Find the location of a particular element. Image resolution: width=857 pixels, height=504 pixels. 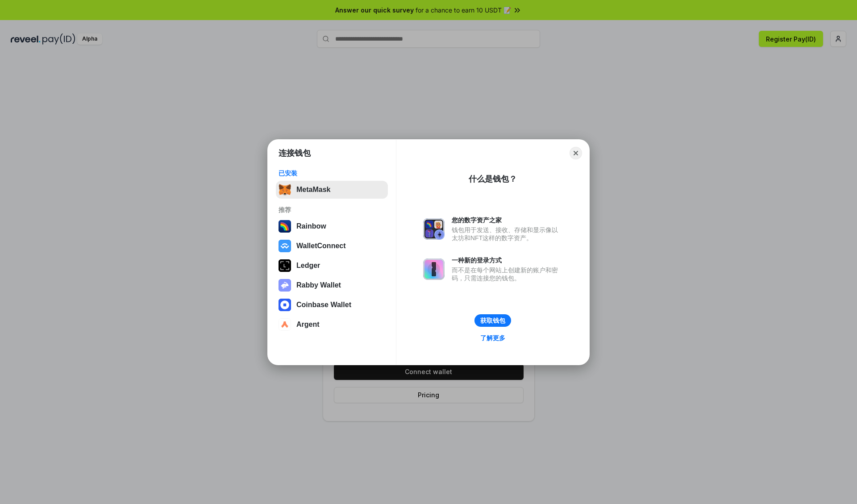

div: Rabby Wallet is located at coordinates (318, 285).